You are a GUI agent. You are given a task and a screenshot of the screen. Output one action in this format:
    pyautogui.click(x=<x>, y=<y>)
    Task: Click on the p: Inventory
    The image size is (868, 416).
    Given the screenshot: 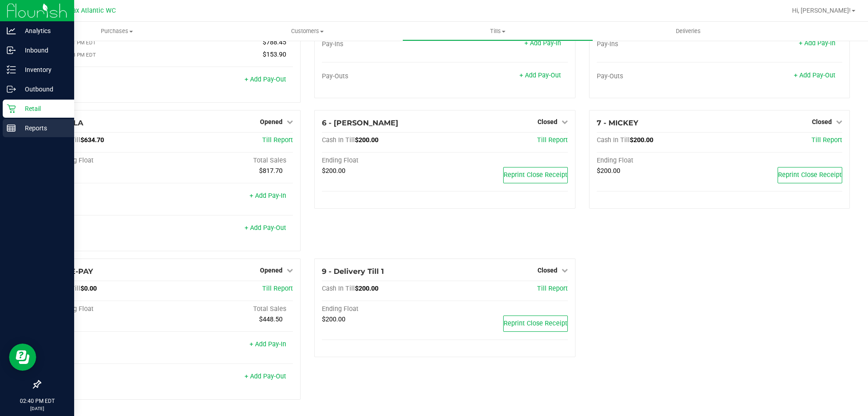 What is the action you would take?
    pyautogui.click(x=43, y=70)
    